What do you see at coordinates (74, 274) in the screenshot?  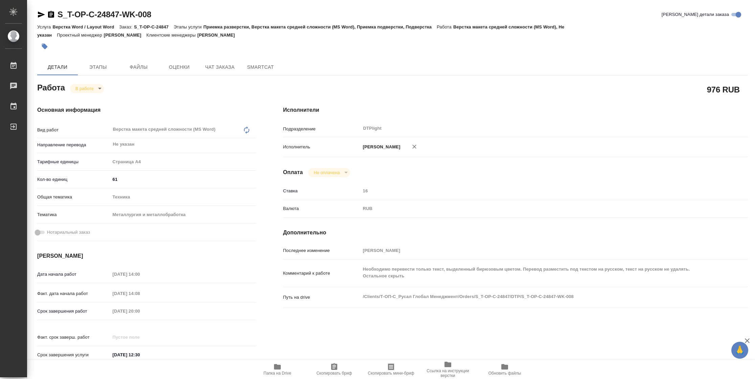 I see `p: Дата начала работ` at bounding box center [74, 274].